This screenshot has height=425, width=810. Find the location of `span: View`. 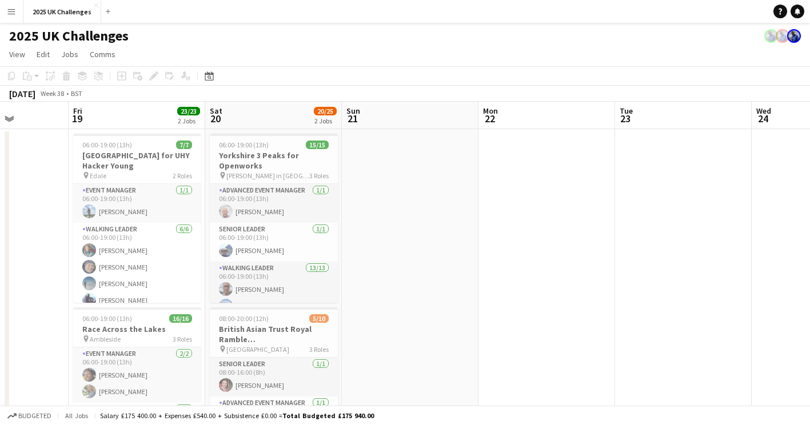

span: View is located at coordinates (17, 54).